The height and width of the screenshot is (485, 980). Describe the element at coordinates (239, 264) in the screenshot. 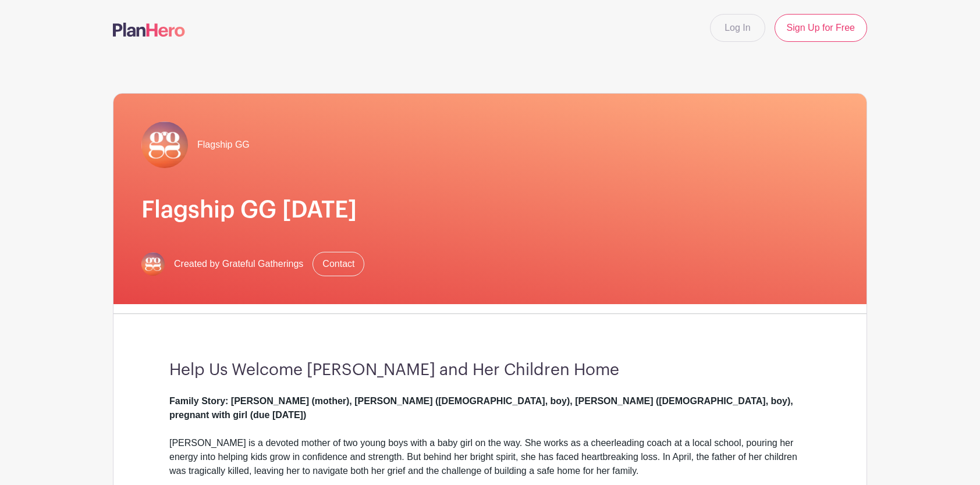

I see `span: Created by Grateful Gatherings` at that location.